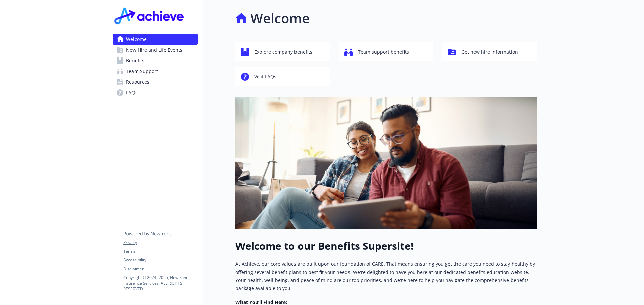  What do you see at coordinates (283, 51) in the screenshot?
I see `button: Explore company benefits` at bounding box center [283, 51].